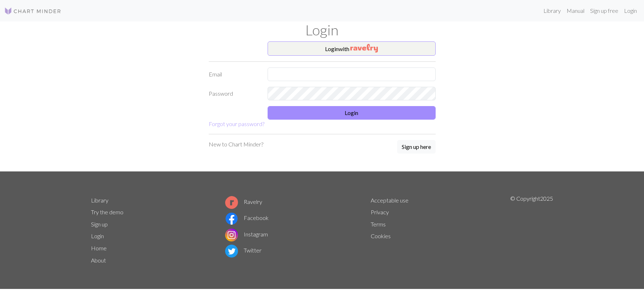 This screenshot has height=305, width=644. What do you see at coordinates (99, 248) in the screenshot?
I see `a: Home` at bounding box center [99, 248].